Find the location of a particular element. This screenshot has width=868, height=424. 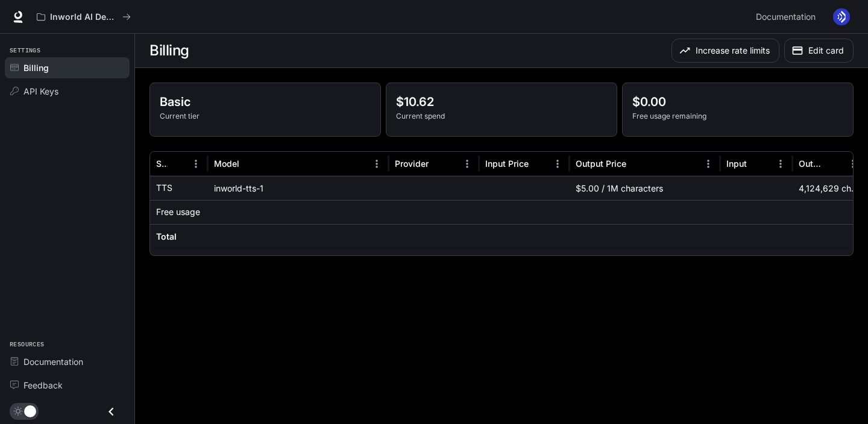

a: Feedback is located at coordinates (67, 385).